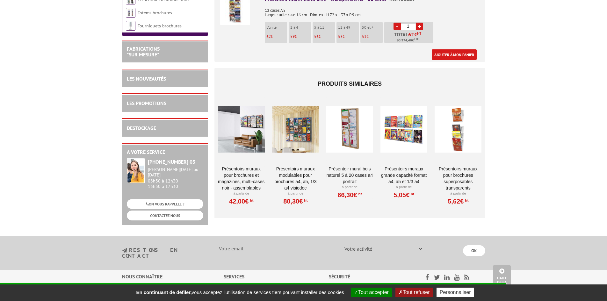 Image resolution: width=607 pixels, height=301 pixels. Describe the element at coordinates (155, 13) in the screenshot. I see `a: Totems brochures` at that location.